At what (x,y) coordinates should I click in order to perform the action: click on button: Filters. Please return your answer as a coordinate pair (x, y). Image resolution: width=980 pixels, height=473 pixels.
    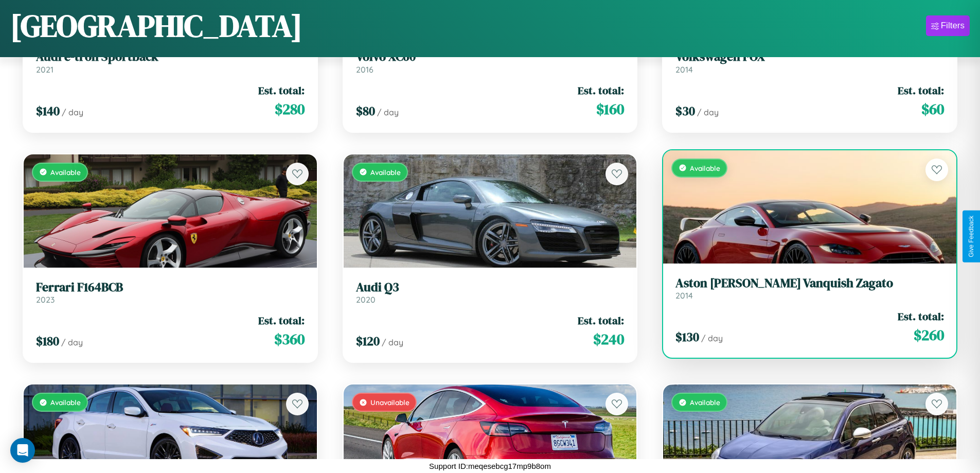
    Looking at the image, I should click on (948, 26).